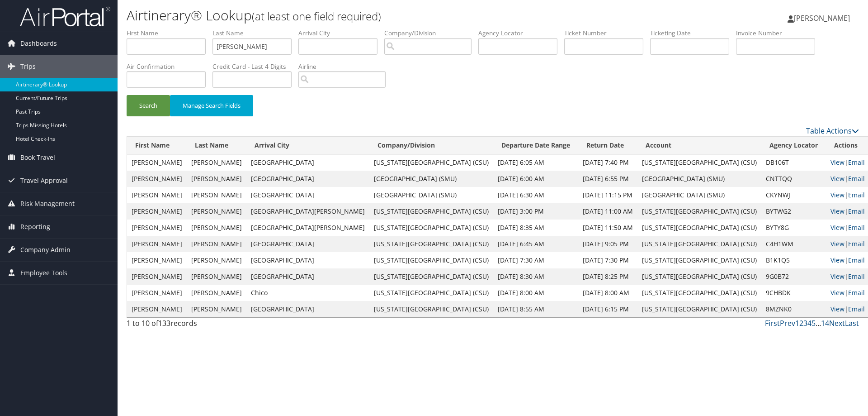 Image resolution: width=868 pixels, height=416 pixels. I want to click on th: Agency Locator: activate to sort column ascending, so click(793, 145).